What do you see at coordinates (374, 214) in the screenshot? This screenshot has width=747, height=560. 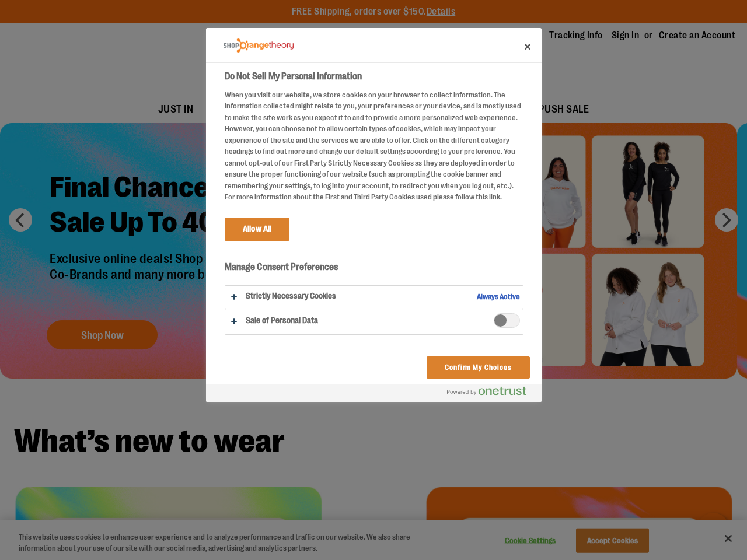 I see `div: Preference center` at bounding box center [374, 214].